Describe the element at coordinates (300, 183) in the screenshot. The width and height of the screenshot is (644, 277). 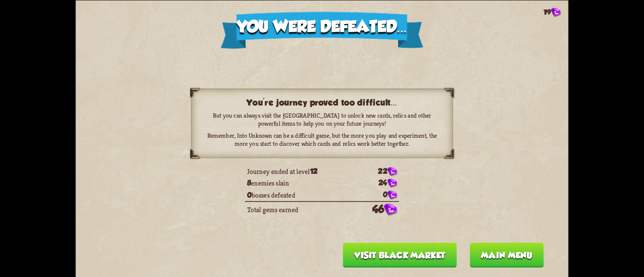
I see `td: enemies slain` at that location.